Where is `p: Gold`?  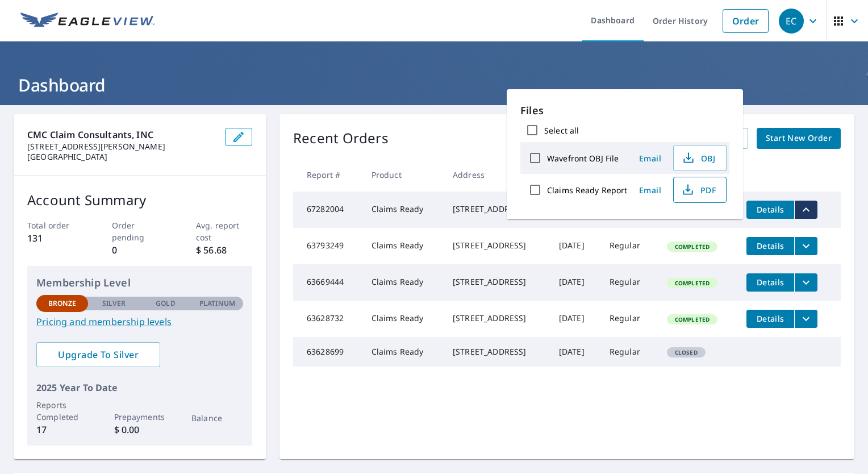 p: Gold is located at coordinates (165, 303).